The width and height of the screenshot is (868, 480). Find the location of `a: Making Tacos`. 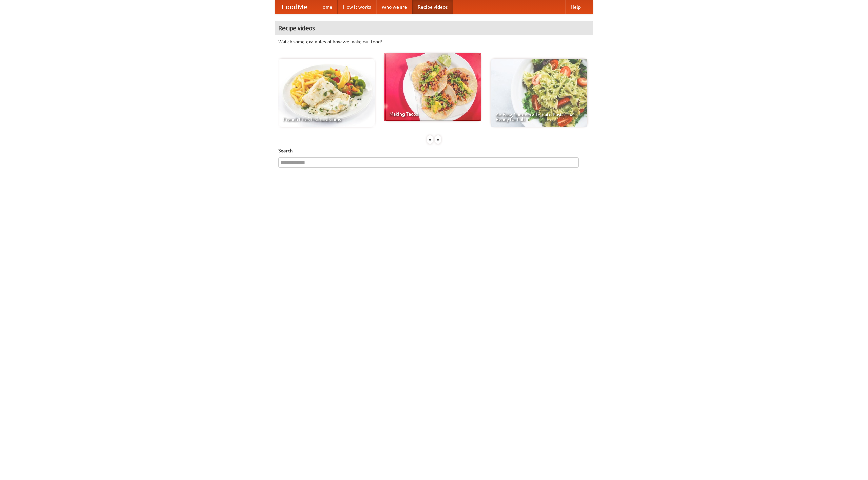

a: Making Tacos is located at coordinates (432, 87).